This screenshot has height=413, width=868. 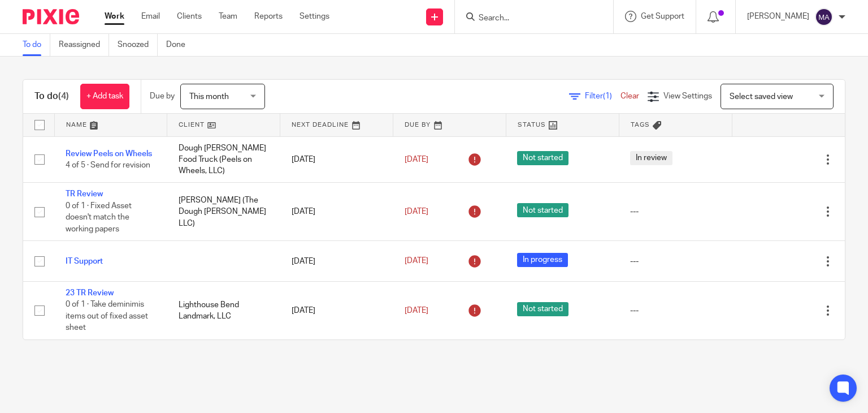 I want to click on a: + Add task, so click(x=105, y=96).